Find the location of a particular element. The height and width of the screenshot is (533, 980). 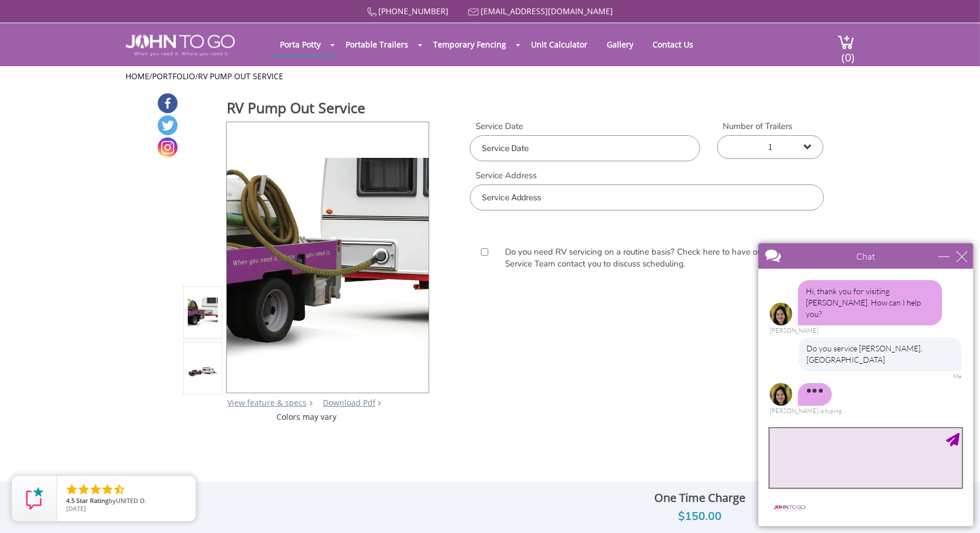

div: Chat is located at coordinates (115, 19).